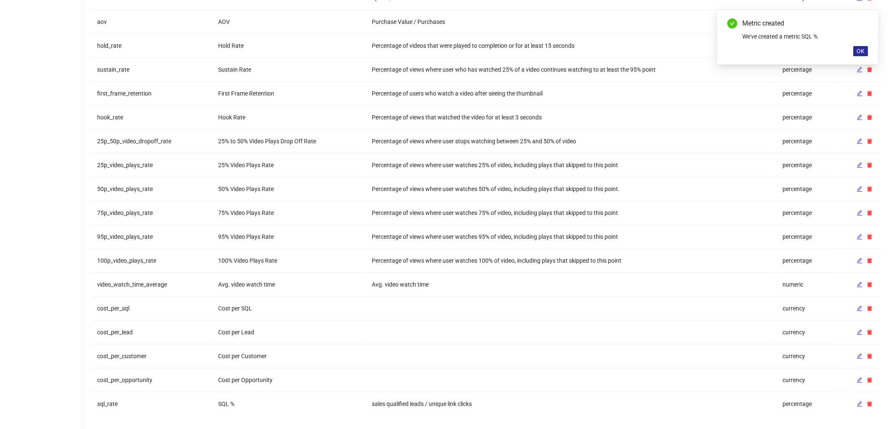 The image size is (888, 429). Describe the element at coordinates (570, 22) in the screenshot. I see `td: Purchase Value / Purchases` at that location.